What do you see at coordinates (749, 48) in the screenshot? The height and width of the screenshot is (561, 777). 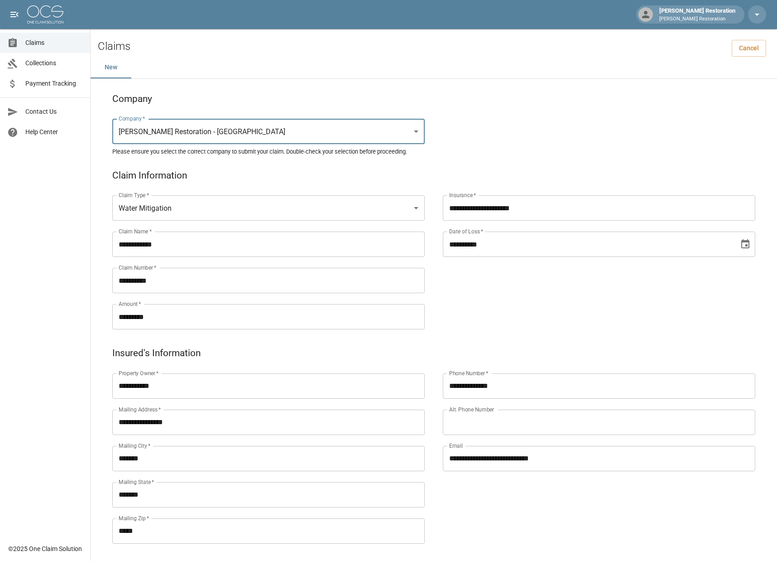 I see `a: Cancel` at bounding box center [749, 48].